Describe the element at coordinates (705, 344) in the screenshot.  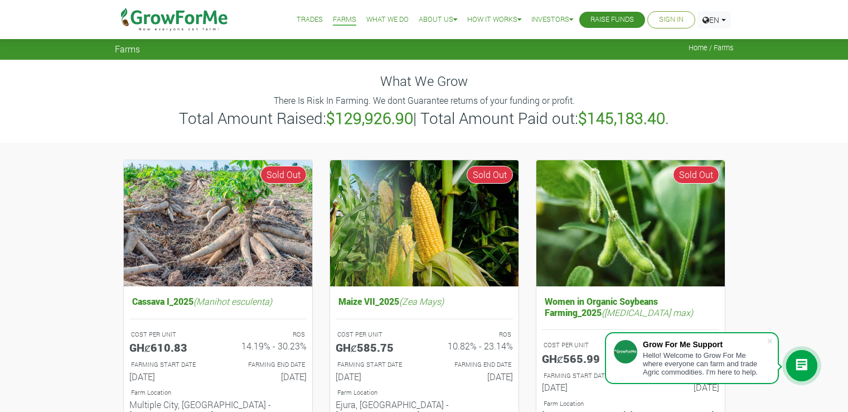
I see `div: Grow For Me Support` at that location.